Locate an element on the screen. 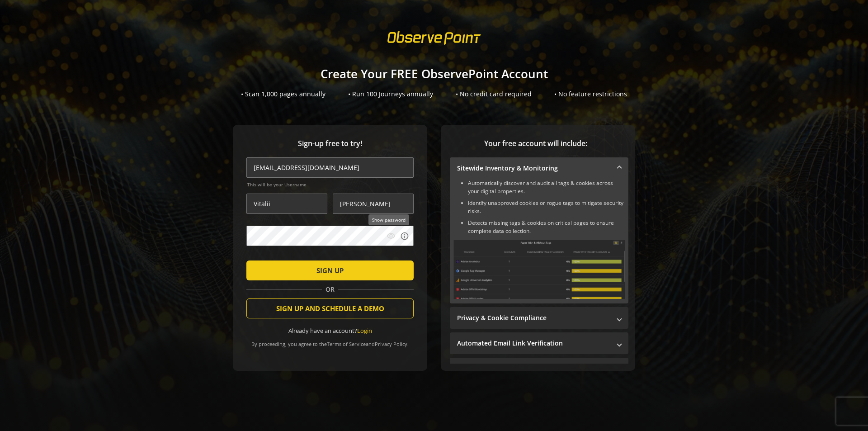 The image size is (868, 431). mat-expansion-panel-header: Privacy & Cookie Compliance is located at coordinates (539, 318).